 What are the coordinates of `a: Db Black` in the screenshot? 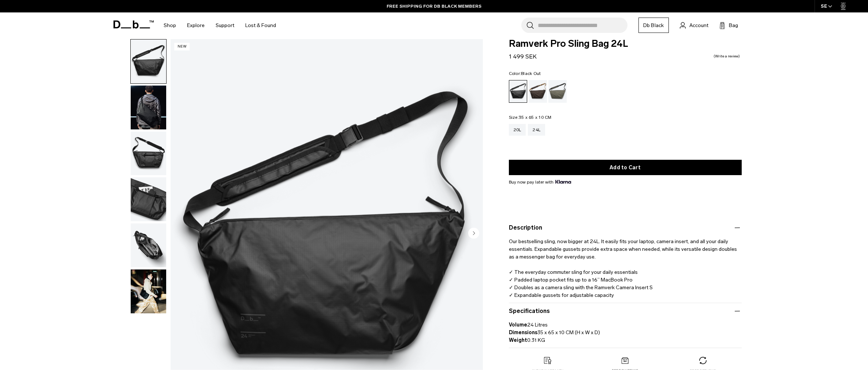 It's located at (653, 25).